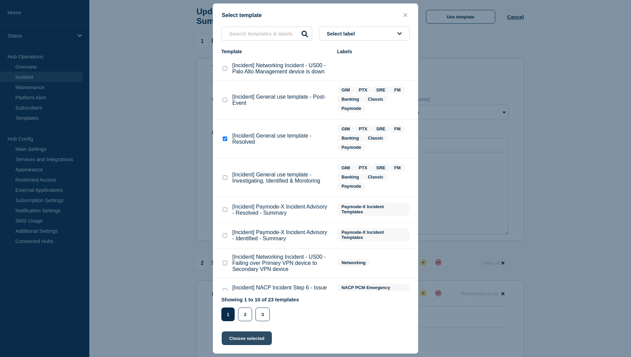  What do you see at coordinates (245, 314) in the screenshot?
I see `button: 2` at bounding box center [245, 314].